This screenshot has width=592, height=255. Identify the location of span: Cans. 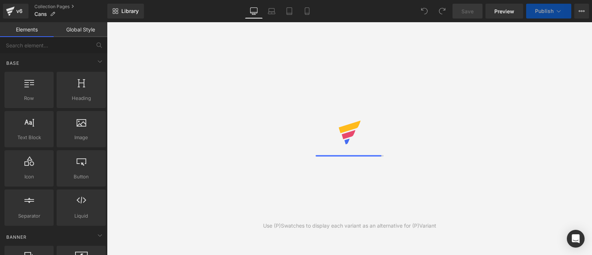
(41, 14).